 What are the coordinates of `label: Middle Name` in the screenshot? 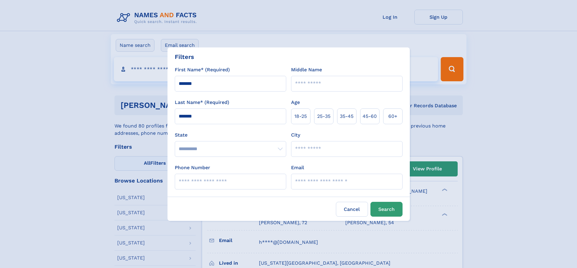 It's located at (306, 70).